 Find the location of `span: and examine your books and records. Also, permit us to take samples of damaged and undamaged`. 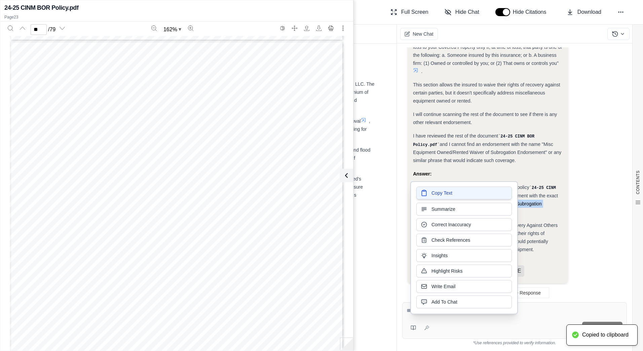

span: and examine your books and records. Also, permit us to take samples of damaged and undamaged is located at coordinates (196, 295).